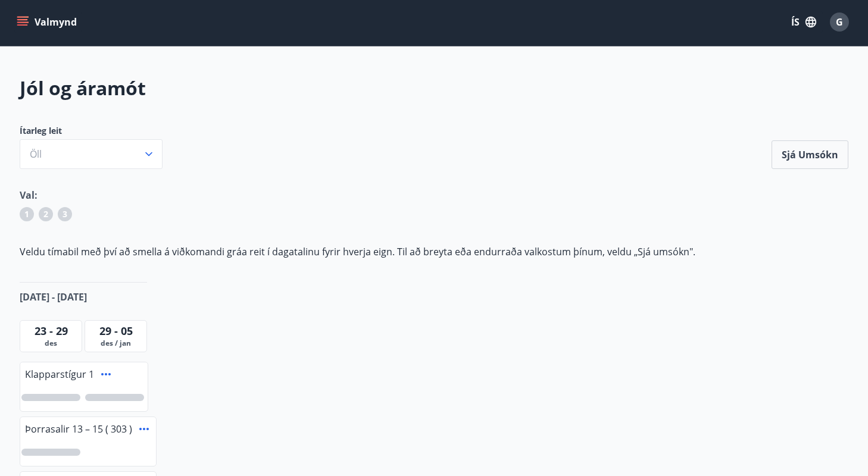 The width and height of the screenshot is (868, 476). I want to click on span: G, so click(840, 22).